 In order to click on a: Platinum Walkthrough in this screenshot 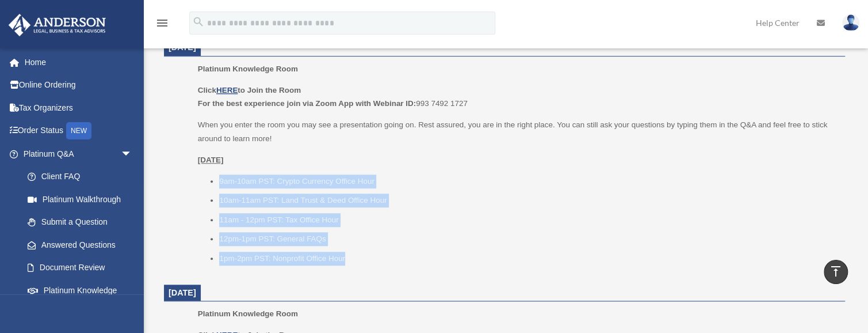, I will do `click(83, 199)`.